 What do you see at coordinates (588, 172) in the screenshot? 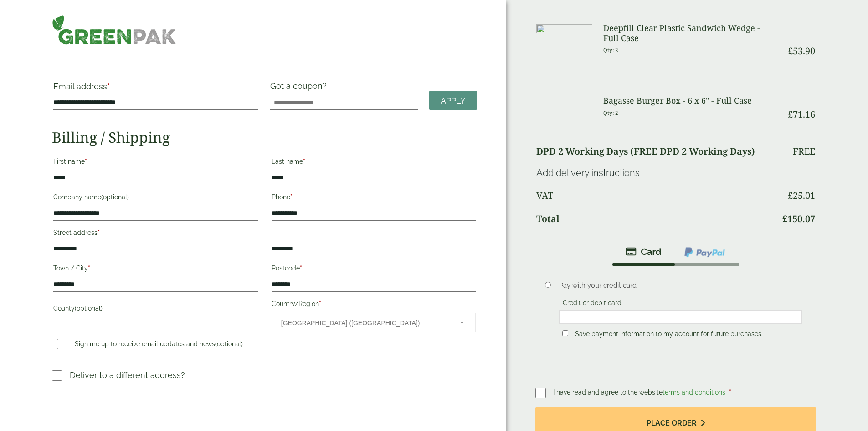
I see `a: Add delivery instructions` at bounding box center [588, 172].